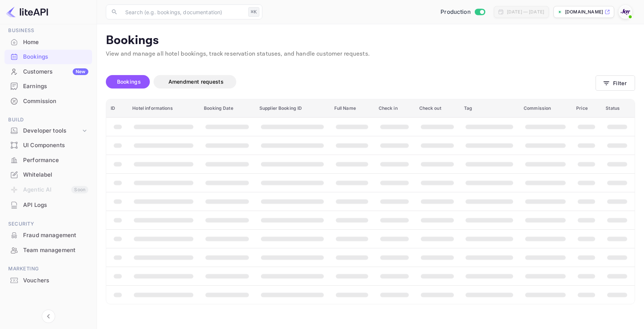  Describe the element at coordinates (48, 269) in the screenshot. I see `span: Marketing` at that location.